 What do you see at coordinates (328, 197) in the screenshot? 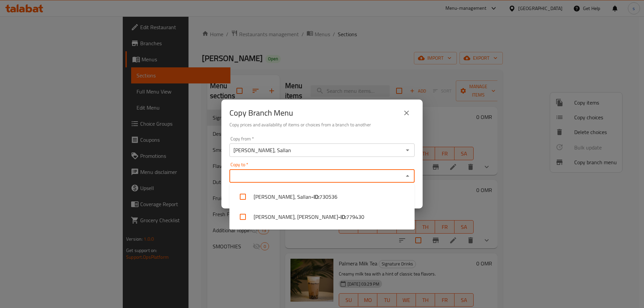
I see `span: 730536` at bounding box center [328, 197].